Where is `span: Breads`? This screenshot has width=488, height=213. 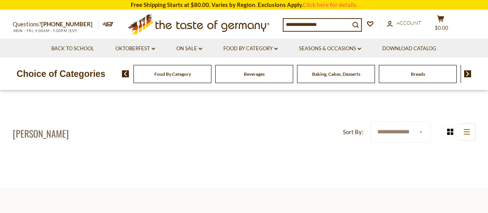
span: Breads is located at coordinates (418, 74).